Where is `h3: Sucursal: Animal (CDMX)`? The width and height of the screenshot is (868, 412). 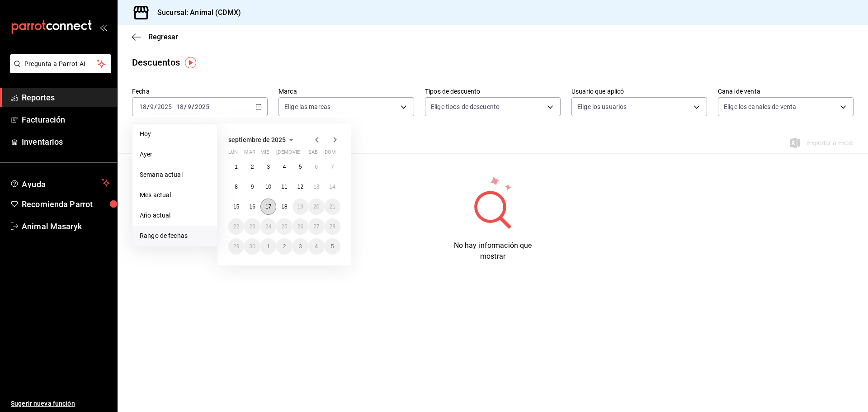
h3: Sucursal: Animal (CDMX) is located at coordinates (195, 12).